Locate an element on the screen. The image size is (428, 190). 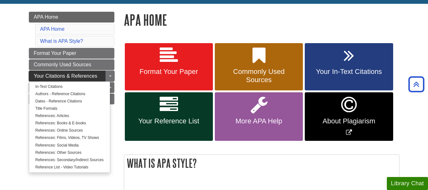
a: Back to Top is located at coordinates (416, 84).